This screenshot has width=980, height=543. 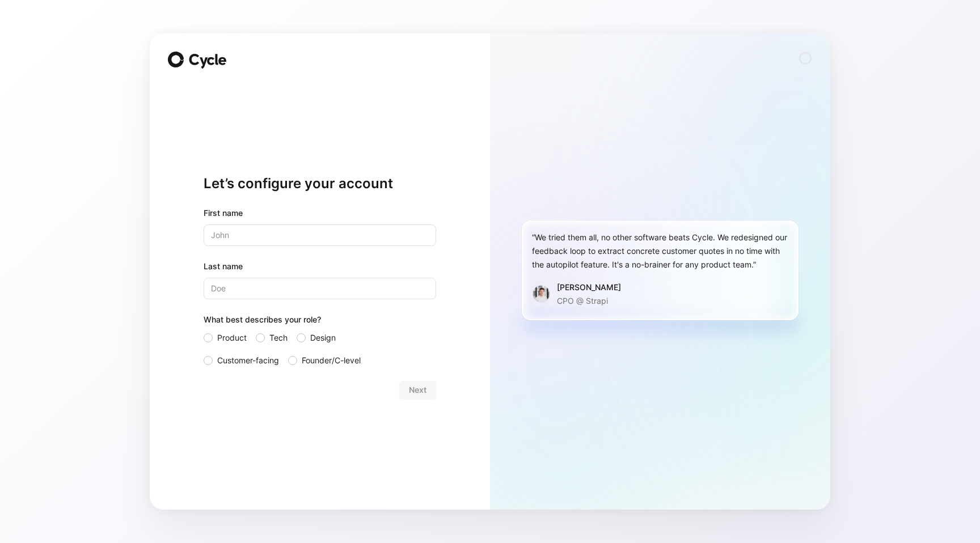 What do you see at coordinates (248, 360) in the screenshot?
I see `span: Customer-facing` at bounding box center [248, 360].